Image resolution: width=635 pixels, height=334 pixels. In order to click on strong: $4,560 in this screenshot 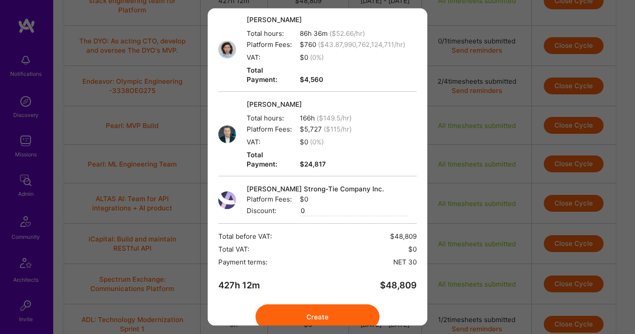, I will do `click(285, 79)`.